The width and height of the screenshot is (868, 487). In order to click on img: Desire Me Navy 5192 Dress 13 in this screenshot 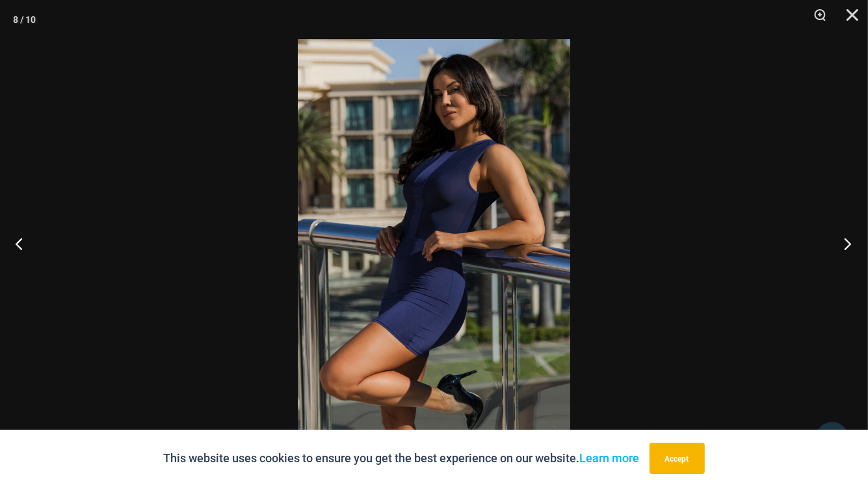, I will do `click(434, 243)`.